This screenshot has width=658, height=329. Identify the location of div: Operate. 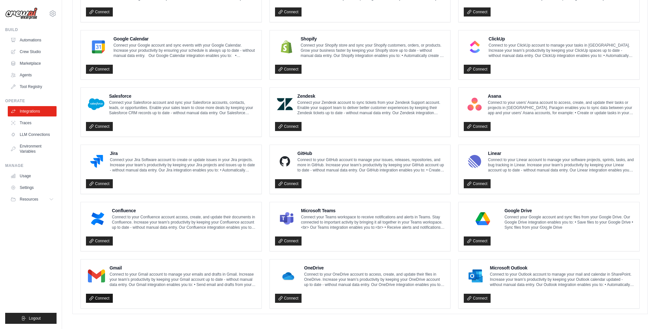
(31, 101).